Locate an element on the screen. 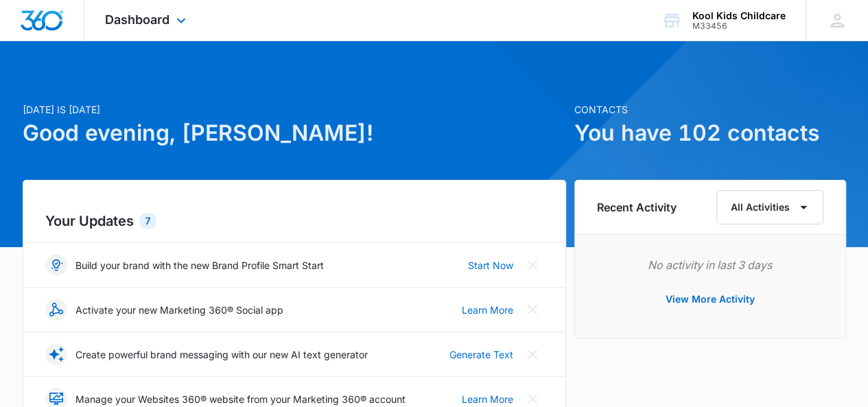 This screenshot has width=868, height=407. p: No activity in last 3 days is located at coordinates (711, 265).